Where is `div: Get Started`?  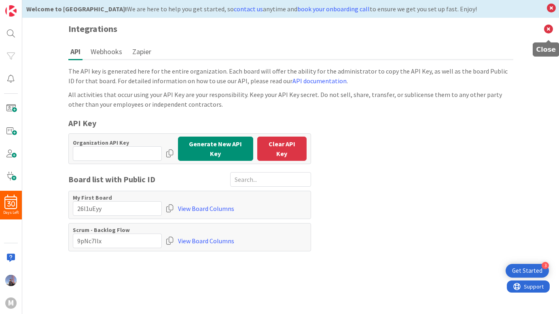 div: Get Started is located at coordinates (527, 271).